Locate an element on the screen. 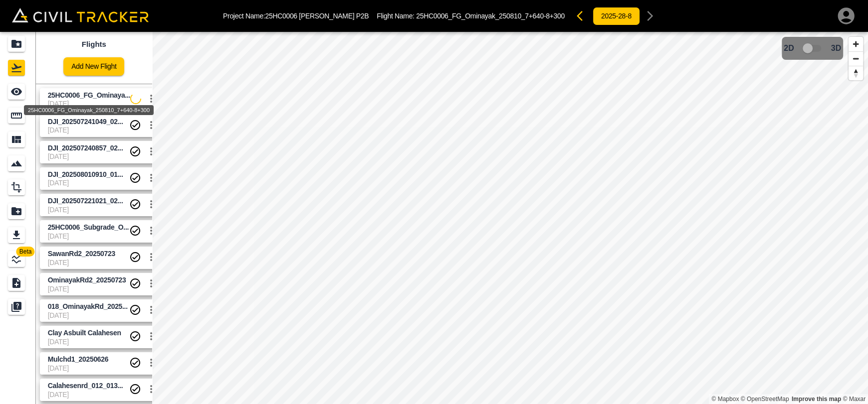  a: OpenStreetMap is located at coordinates (765, 400).